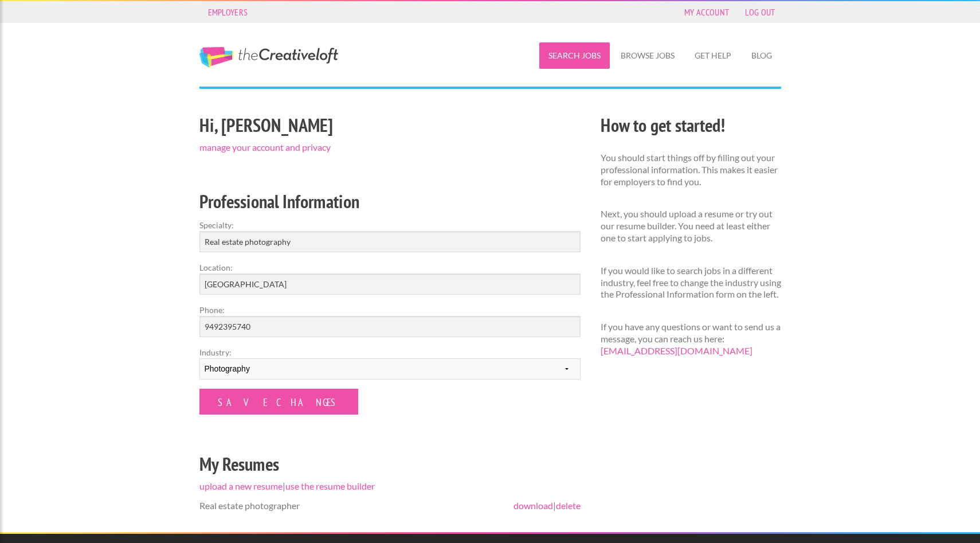 This screenshot has height=543, width=980. What do you see at coordinates (760, 12) in the screenshot?
I see `a: Log Out` at bounding box center [760, 12].